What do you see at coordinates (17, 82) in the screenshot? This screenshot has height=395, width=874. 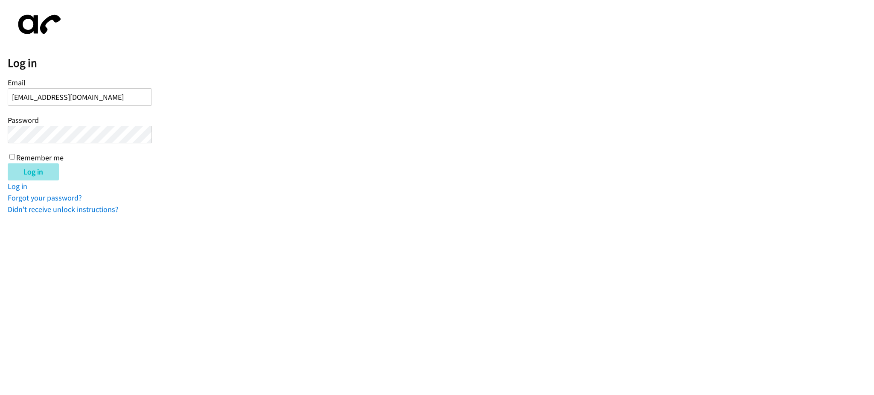 I see `label: Email` at bounding box center [17, 82].